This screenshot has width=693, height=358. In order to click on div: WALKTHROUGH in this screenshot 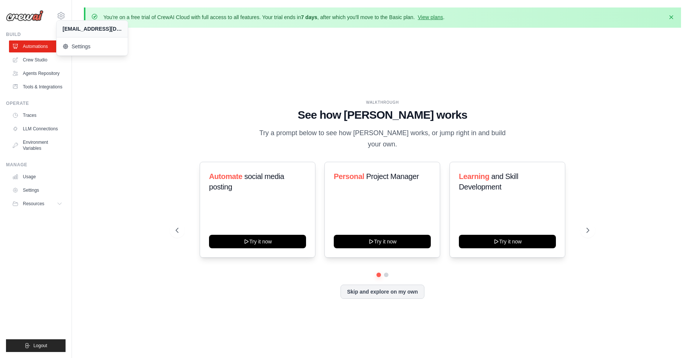, I will do `click(383, 102)`.